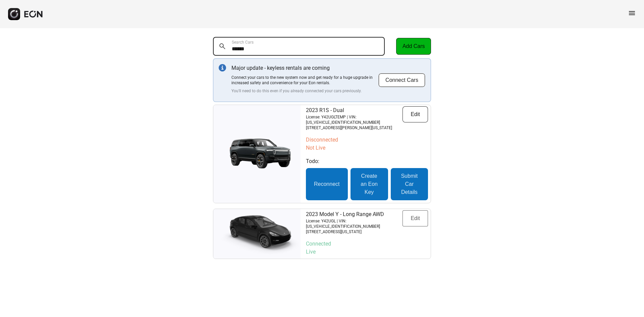  I want to click on button: Add Cars, so click(414, 46).